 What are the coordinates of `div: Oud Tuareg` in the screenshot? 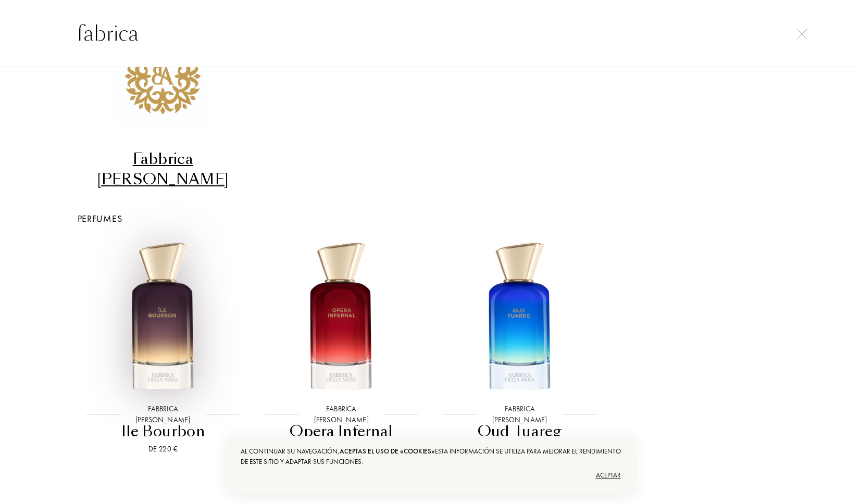 It's located at (520, 431).